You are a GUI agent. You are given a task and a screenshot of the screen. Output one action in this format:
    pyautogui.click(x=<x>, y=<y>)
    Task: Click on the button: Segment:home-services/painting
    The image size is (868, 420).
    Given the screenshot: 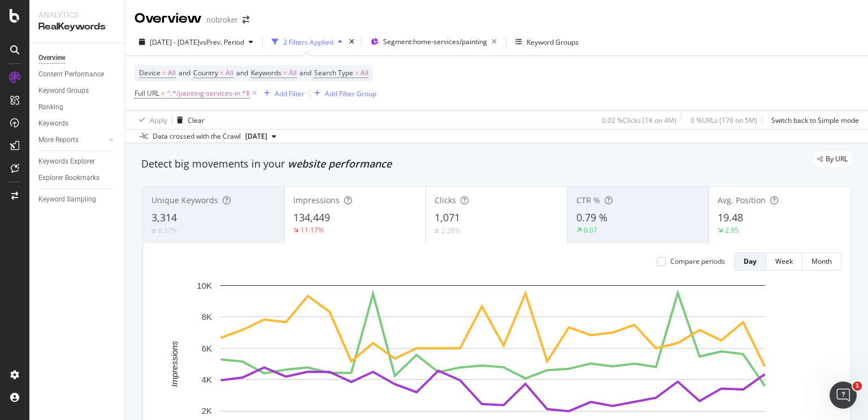 What is the action you would take?
    pyautogui.click(x=433, y=42)
    